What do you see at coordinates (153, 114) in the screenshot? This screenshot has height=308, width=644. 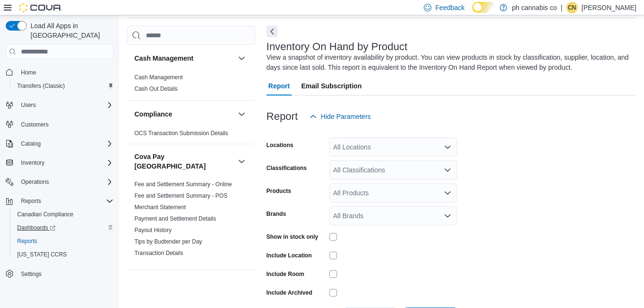 I see `h3: Compliance` at bounding box center [153, 114].